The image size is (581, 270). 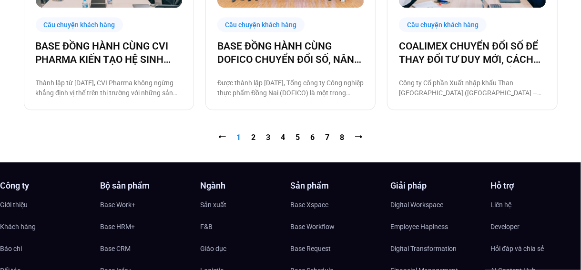 What do you see at coordinates (207, 227) in the screenshot?
I see `span: F&B` at bounding box center [207, 227].